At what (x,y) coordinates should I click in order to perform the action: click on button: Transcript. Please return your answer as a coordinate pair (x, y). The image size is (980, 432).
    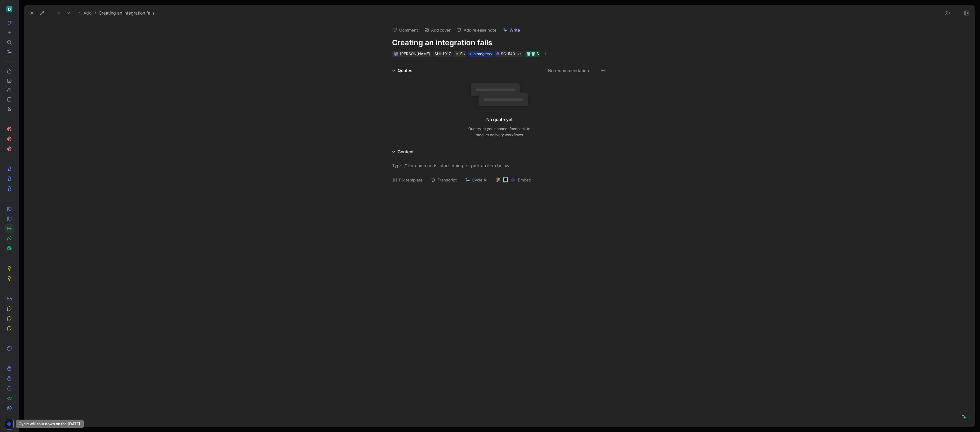
    Looking at the image, I should click on (444, 180).